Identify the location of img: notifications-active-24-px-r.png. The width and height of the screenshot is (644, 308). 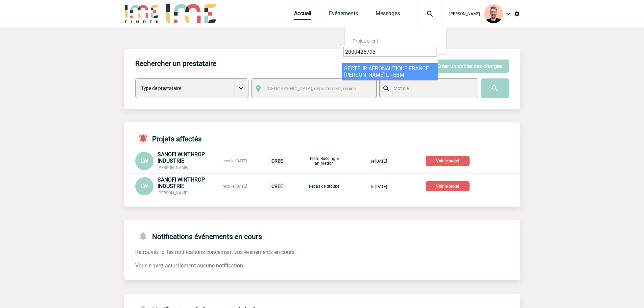
(145, 138).